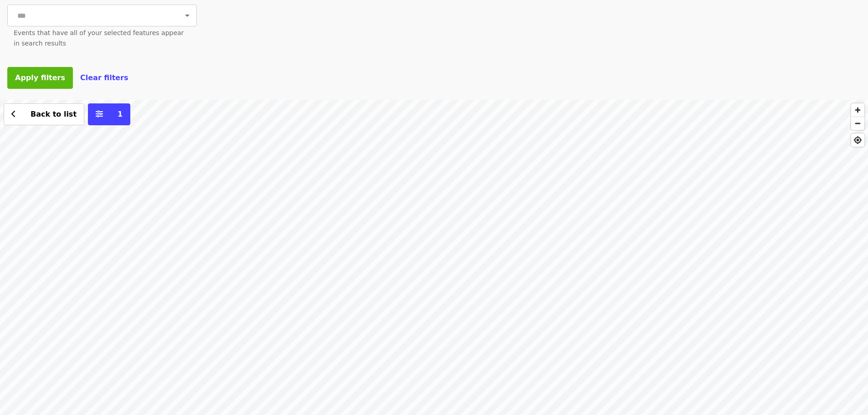  I want to click on button: Zoom Out, so click(857, 123).